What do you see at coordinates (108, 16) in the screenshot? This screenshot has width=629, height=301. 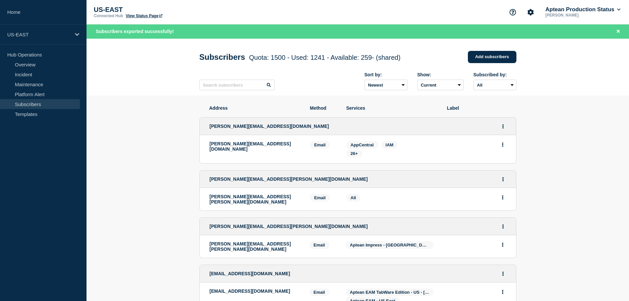 I see `p: Connected Hub` at bounding box center [108, 16].